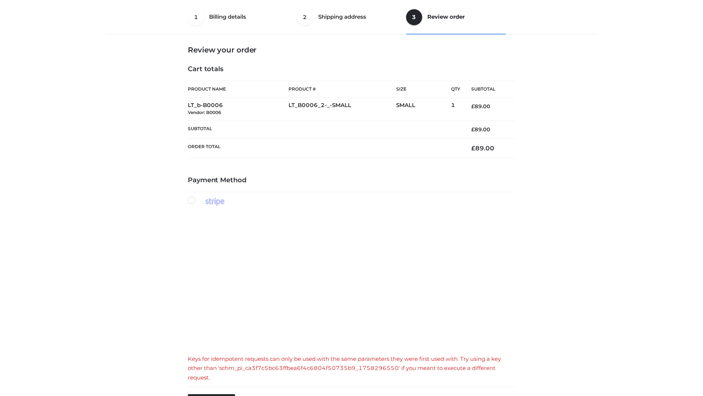 Image resolution: width=703 pixels, height=396 pixels. What do you see at coordinates (204, 112) in the screenshot?
I see `small: Vendor: B0006` at bounding box center [204, 112].